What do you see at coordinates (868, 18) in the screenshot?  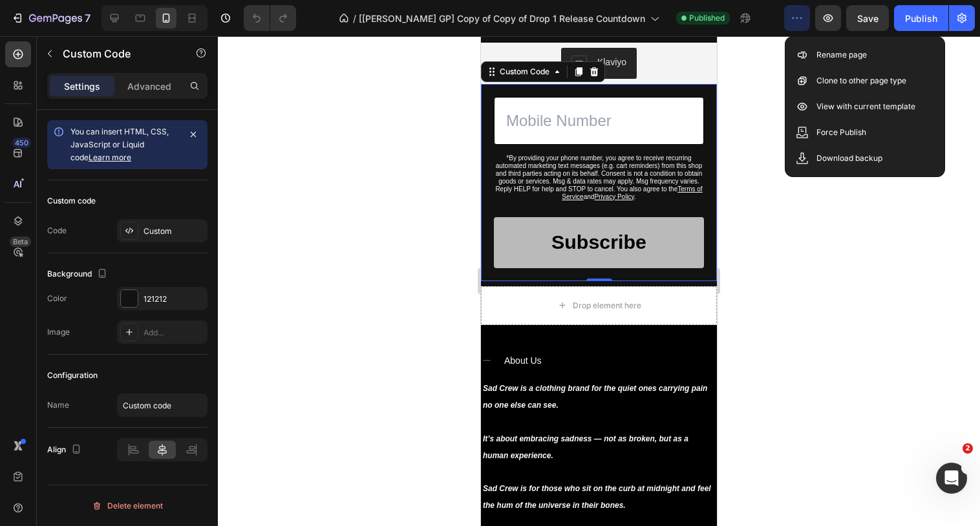 I see `span: Save` at bounding box center [868, 18].